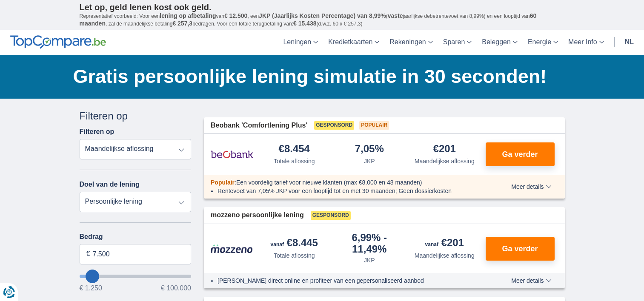 The image size is (644, 301). What do you see at coordinates (135, 276) in the screenshot?
I see `input: wantToBorrow` at bounding box center [135, 276].